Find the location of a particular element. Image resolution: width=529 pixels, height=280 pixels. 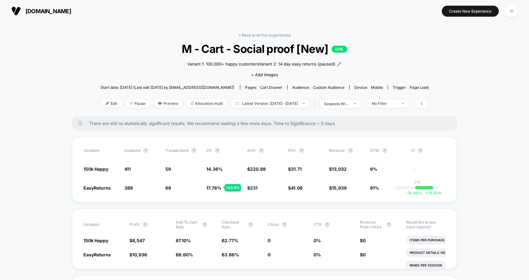

span: M - Cart - Social proof [New] is located at coordinates (264, 49).